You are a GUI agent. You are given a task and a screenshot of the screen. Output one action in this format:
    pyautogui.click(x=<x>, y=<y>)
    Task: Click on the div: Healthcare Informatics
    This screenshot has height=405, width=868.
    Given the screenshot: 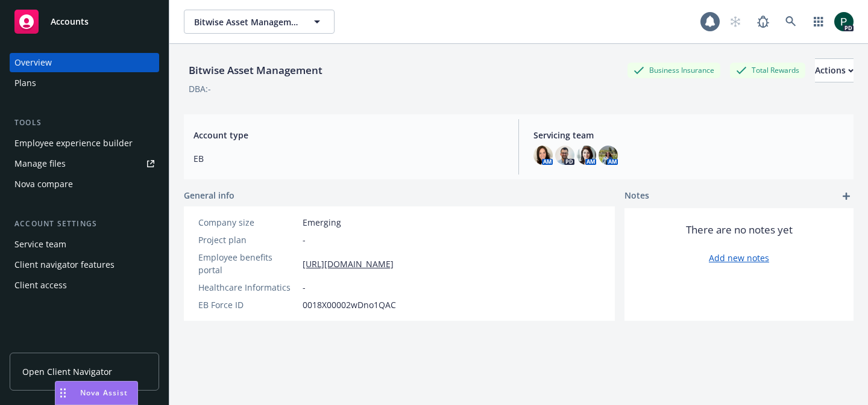 What is the action you would take?
    pyautogui.click(x=248, y=287)
    